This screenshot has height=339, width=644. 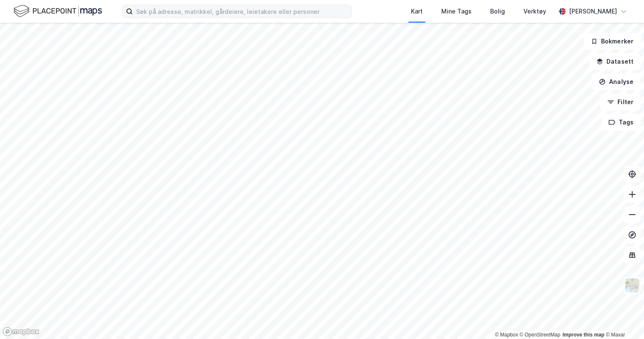 What do you see at coordinates (617, 82) in the screenshot?
I see `button: Analyse` at bounding box center [617, 82].